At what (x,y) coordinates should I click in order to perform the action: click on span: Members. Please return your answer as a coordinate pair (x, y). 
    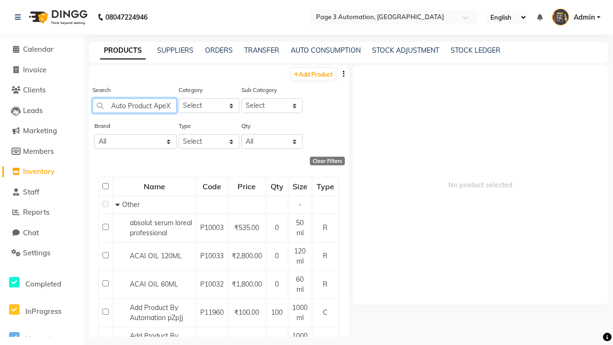
    Looking at the image, I should click on (38, 151).